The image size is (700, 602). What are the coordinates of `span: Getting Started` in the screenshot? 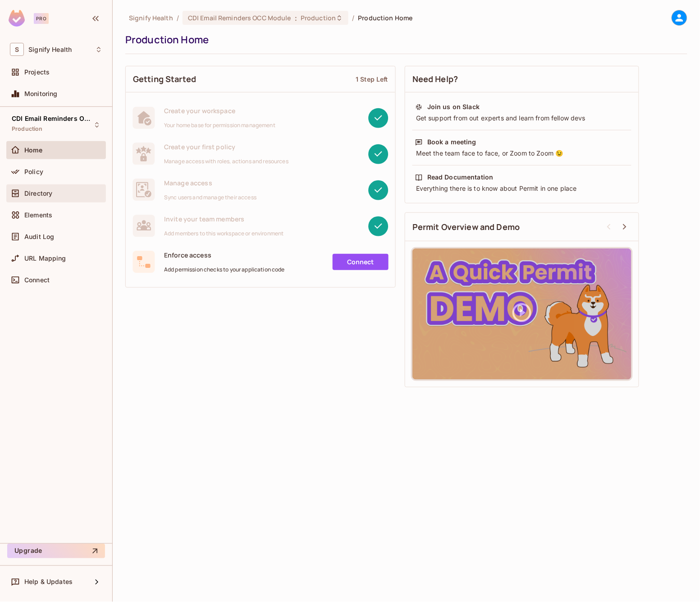 It's located at (164, 79).